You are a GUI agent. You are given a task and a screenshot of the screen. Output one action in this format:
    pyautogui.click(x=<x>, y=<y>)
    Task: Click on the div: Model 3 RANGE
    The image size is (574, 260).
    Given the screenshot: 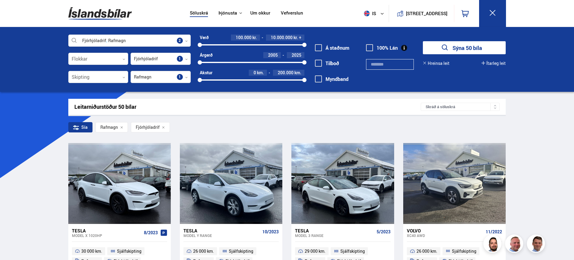 What is the action you would take?
    pyautogui.click(x=335, y=235)
    